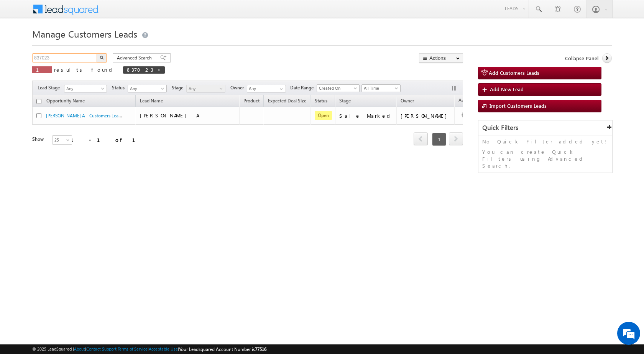 The image size is (644, 354). I want to click on a: About, so click(79, 349).